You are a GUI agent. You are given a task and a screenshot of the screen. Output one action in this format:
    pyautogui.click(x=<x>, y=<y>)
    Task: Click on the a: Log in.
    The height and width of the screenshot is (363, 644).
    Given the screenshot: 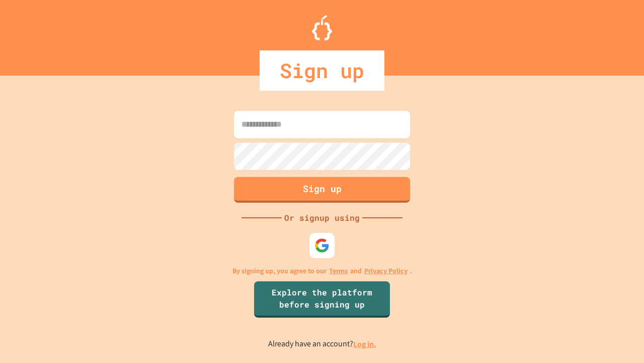 What is the action you would take?
    pyautogui.click(x=365, y=344)
    